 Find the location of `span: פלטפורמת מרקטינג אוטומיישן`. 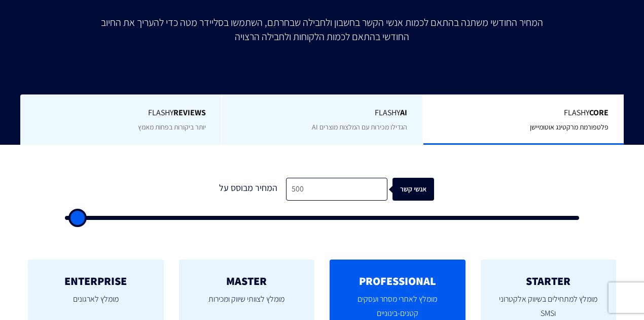

span: פלטפורמת מרקטינג אוטומיישן is located at coordinates (570, 127).